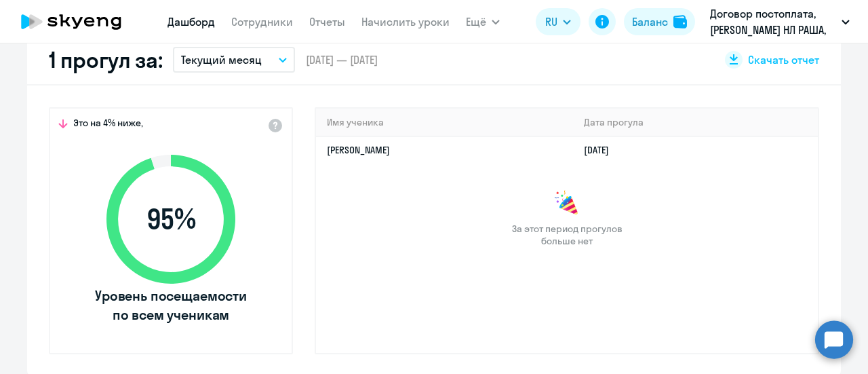 The image size is (868, 374). What do you see at coordinates (783, 60) in the screenshot?
I see `span: Скачать отчет` at bounding box center [783, 60].